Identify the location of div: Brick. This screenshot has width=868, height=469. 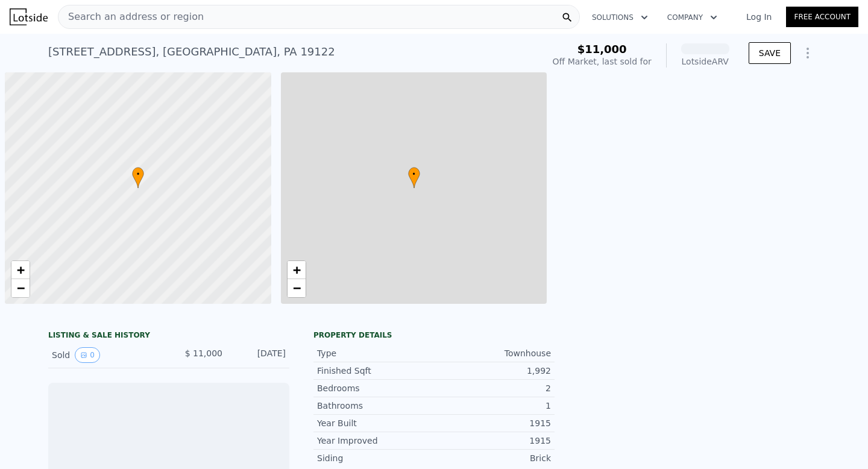
(493, 458).